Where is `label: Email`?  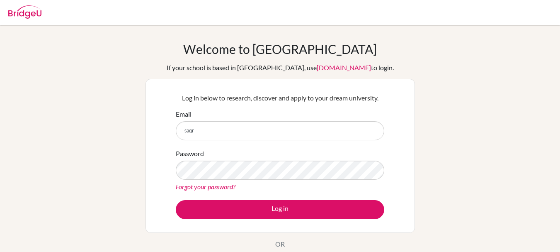 label: Email is located at coordinates (184, 114).